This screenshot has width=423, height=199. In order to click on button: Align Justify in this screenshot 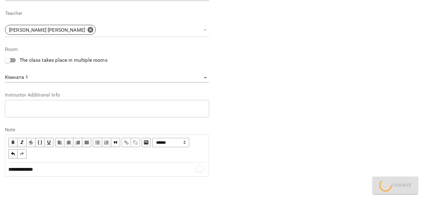, I will do `click(87, 142)`.